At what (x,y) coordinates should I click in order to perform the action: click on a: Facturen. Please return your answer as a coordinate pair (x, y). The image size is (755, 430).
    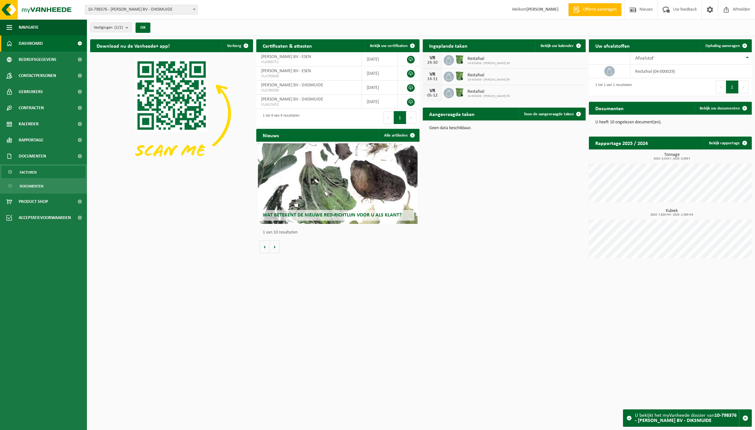
    Looking at the image, I should click on (43, 172).